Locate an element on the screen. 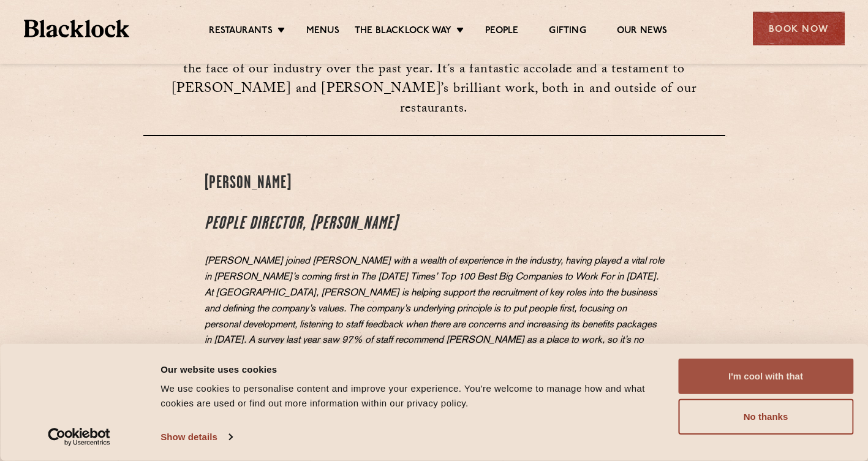  div: We use cookies to personalise content and improve your experience. You're welcome to manage how a... is located at coordinates (412, 396).